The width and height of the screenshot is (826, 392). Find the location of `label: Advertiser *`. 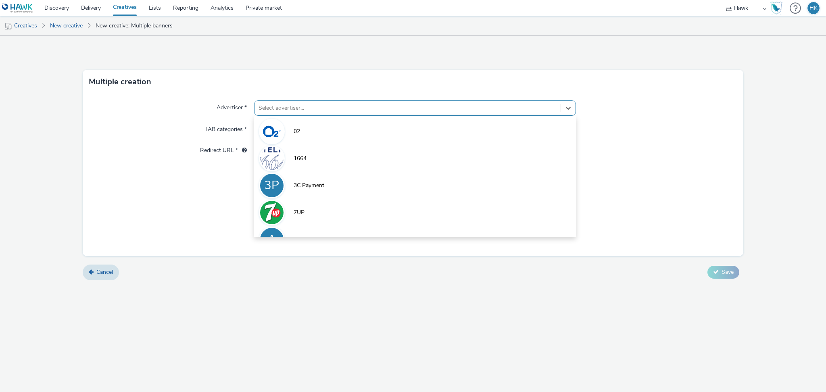

label: Advertiser * is located at coordinates (232, 106).